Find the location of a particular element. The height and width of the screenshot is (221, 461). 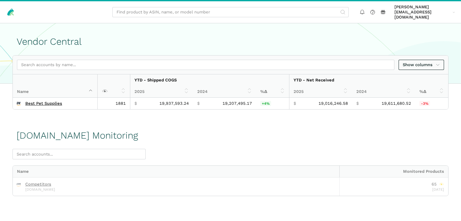

div: Monitored Products is located at coordinates (394, 172).